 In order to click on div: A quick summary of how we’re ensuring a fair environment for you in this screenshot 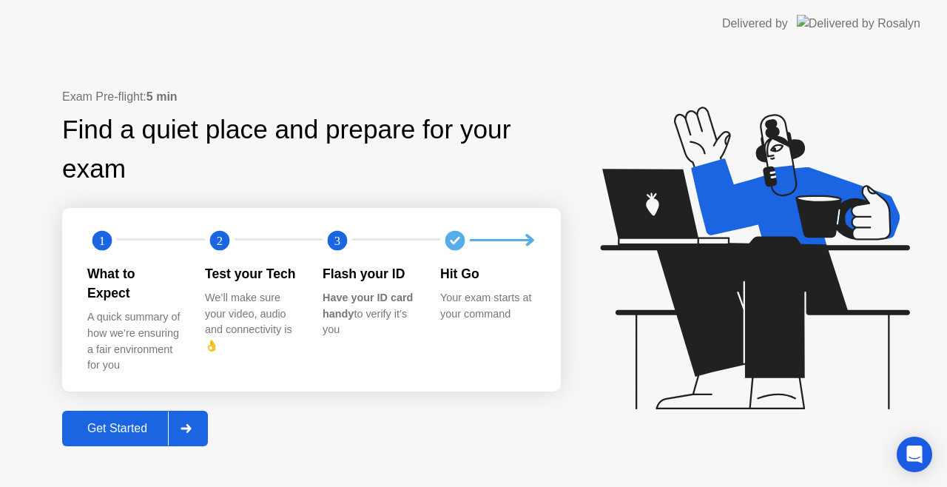, I will do `click(134, 341)`.